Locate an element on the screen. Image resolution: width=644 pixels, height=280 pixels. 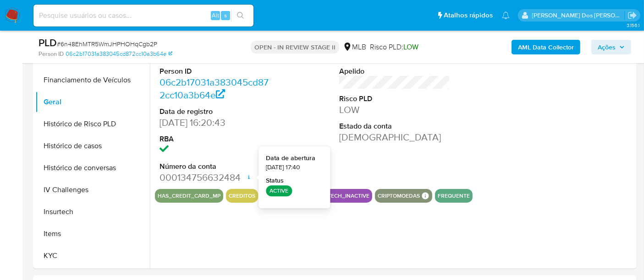
dt: Risco PLD is located at coordinates (395, 99).